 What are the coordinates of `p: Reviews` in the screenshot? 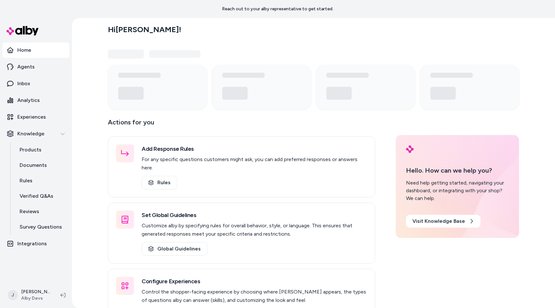 It's located at (29, 211).